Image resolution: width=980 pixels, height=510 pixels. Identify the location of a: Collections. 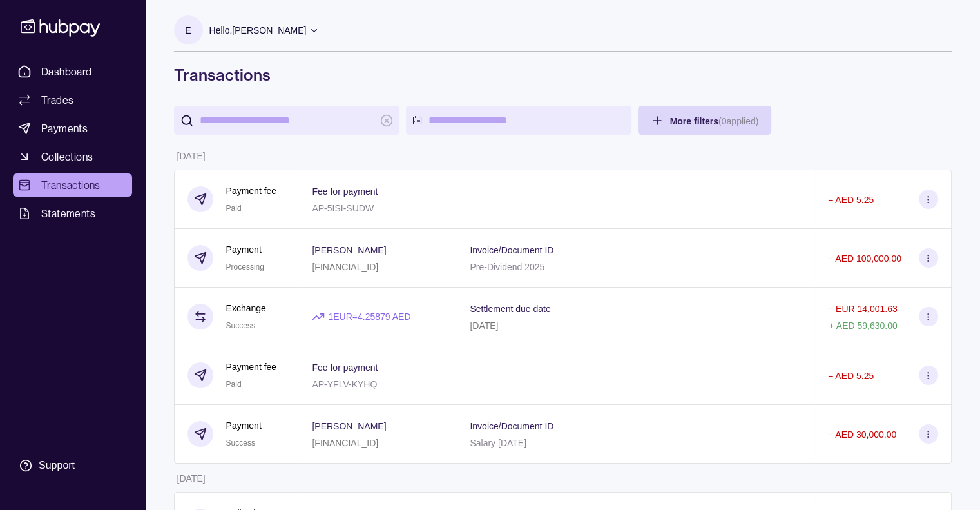
(72, 157).